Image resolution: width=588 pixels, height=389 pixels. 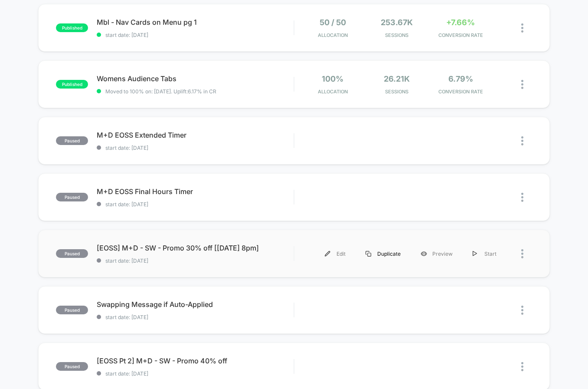 I want to click on span: Womens Audience Tabs, so click(x=195, y=79).